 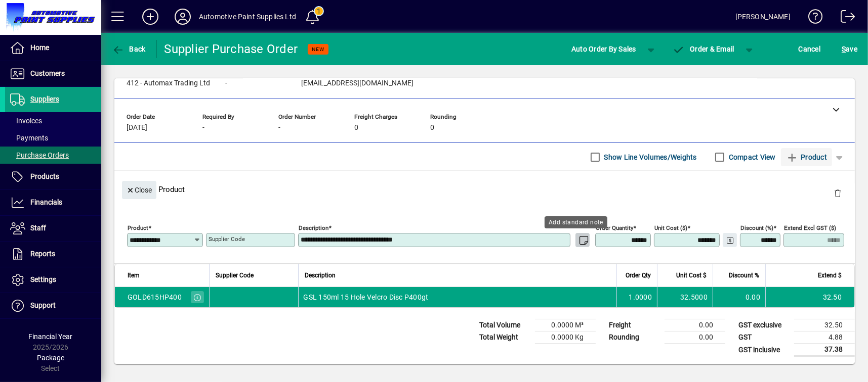 What do you see at coordinates (38, 228) in the screenshot?
I see `span: Staff` at bounding box center [38, 228].